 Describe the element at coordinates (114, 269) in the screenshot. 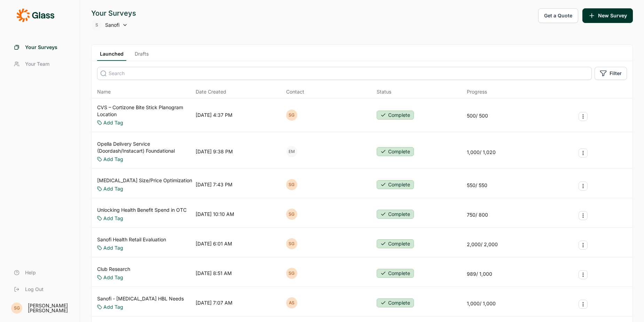

I see `a: Club Research` at that location.